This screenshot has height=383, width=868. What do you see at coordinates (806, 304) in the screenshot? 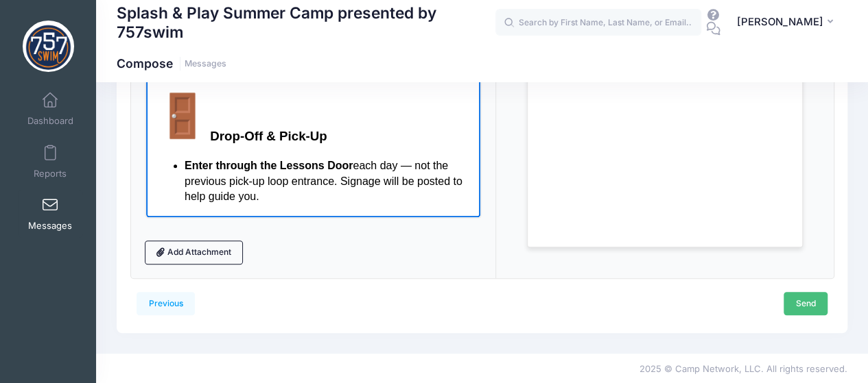
I see `a: Send` at bounding box center [806, 304].